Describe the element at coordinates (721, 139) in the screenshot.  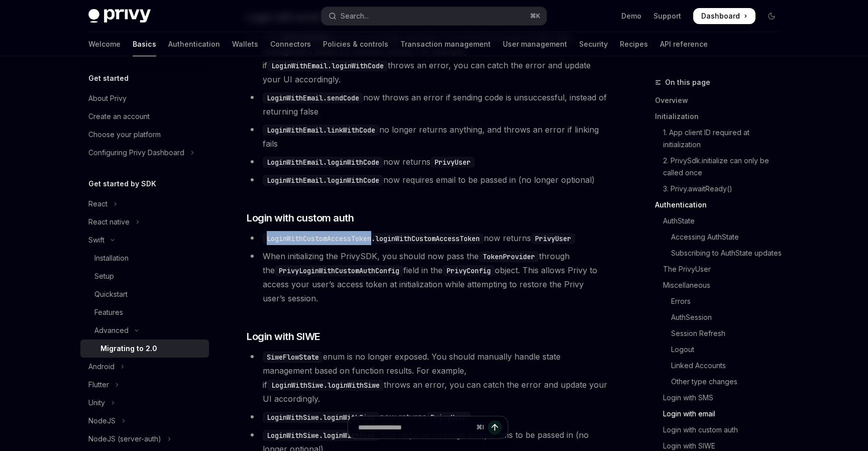
I see `a: 1. App client ID required at initialization` at that location.